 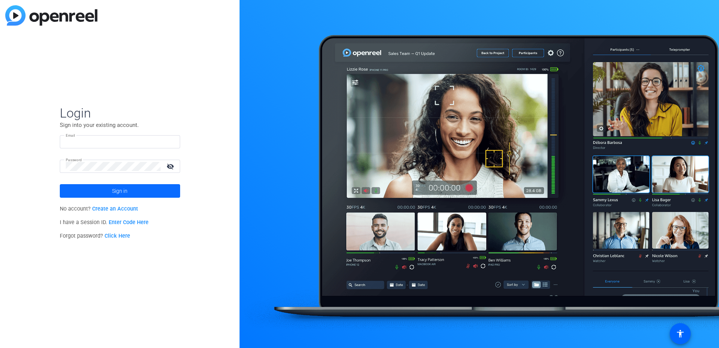 What do you see at coordinates (51, 15) in the screenshot?
I see `img: blue-gradient.svg` at bounding box center [51, 15].